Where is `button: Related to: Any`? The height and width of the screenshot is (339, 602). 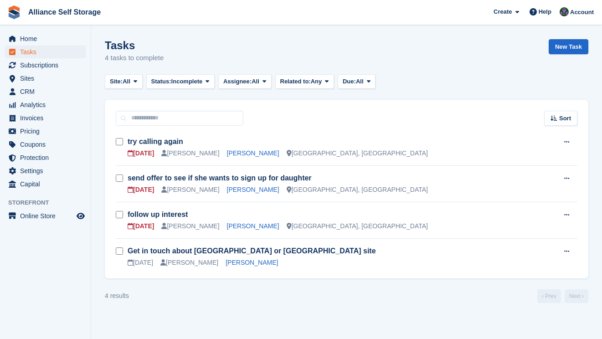
button: Related to: Any is located at coordinates (304, 82).